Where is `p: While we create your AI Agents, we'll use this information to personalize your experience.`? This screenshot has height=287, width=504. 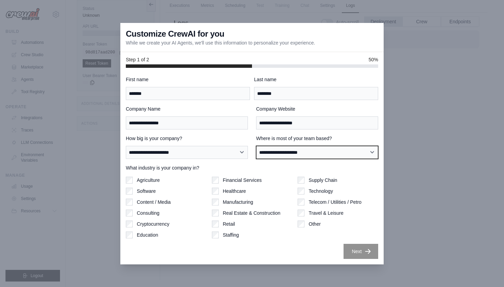
p: While we create your AI Agents, we'll use this information to personalize your experience. is located at coordinates (220, 43).